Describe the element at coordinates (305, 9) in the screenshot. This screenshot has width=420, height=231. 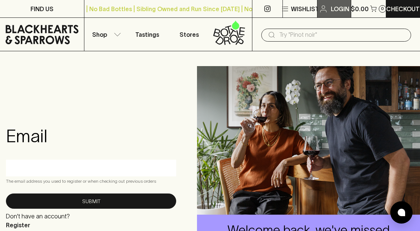
I see `p: Wishlist` at that location.